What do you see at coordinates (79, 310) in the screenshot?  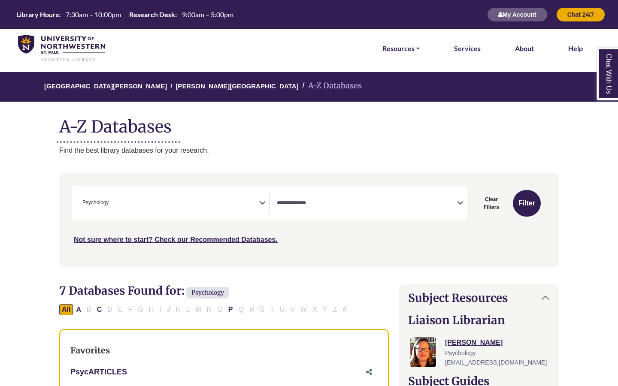 I see `button: Filter Results A` at bounding box center [79, 310].